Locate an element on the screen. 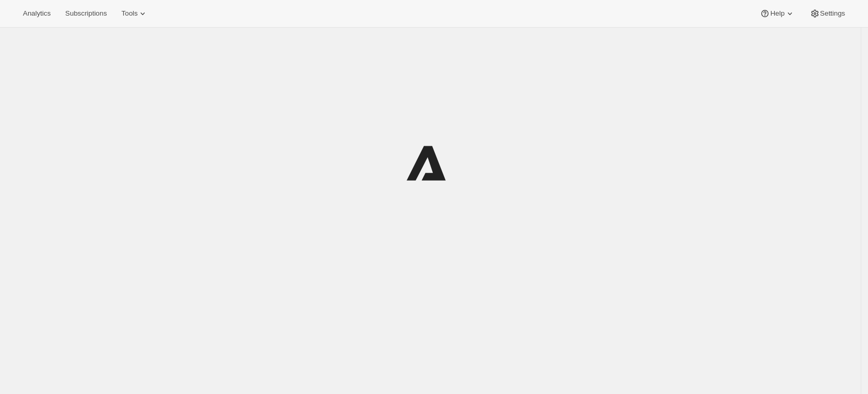 The height and width of the screenshot is (394, 868). button: Tools is located at coordinates (134, 14).